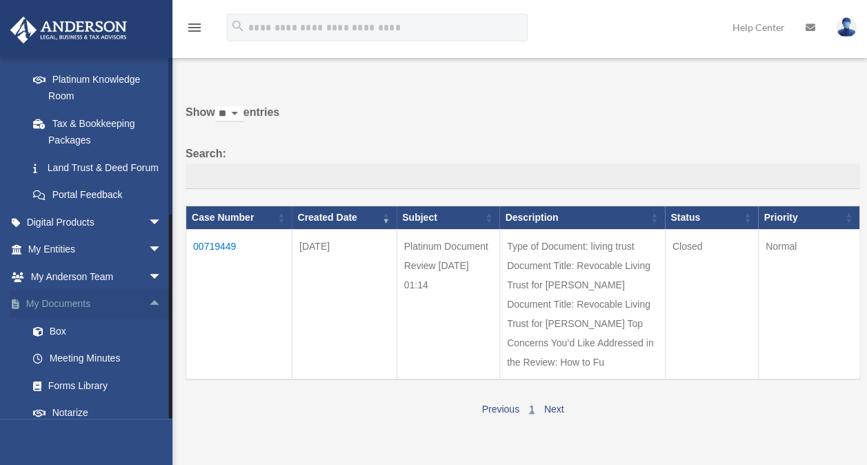 This screenshot has height=465, width=867. Describe the element at coordinates (101, 359) in the screenshot. I see `a: Meeting Minutes` at that location.